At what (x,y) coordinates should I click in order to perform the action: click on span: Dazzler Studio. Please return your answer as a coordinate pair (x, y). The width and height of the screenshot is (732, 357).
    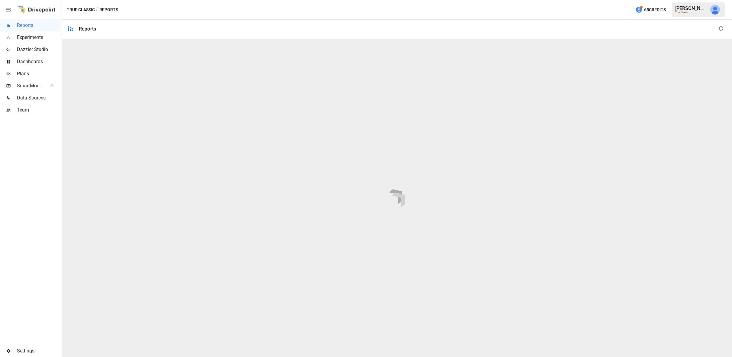
    Looking at the image, I should click on (39, 50).